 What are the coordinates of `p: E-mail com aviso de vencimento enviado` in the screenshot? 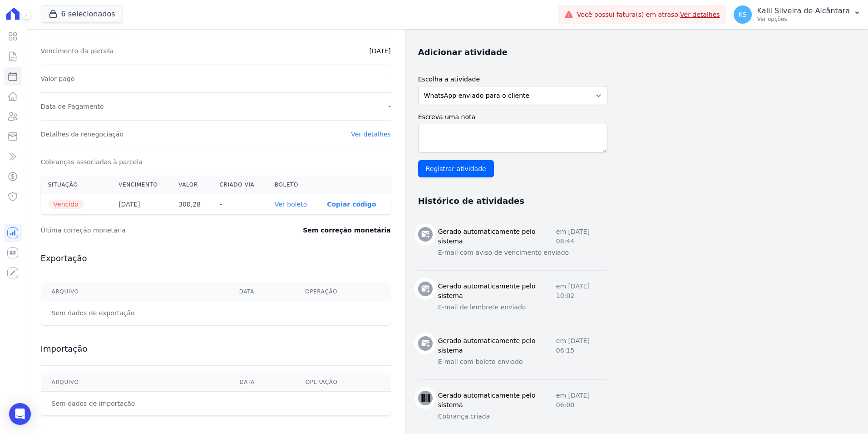 It's located at (523, 252).